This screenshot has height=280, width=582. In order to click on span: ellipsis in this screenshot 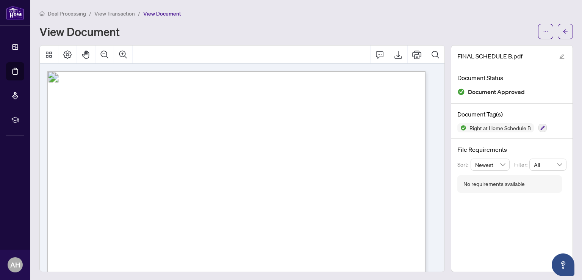, I will do `click(546, 31)`.